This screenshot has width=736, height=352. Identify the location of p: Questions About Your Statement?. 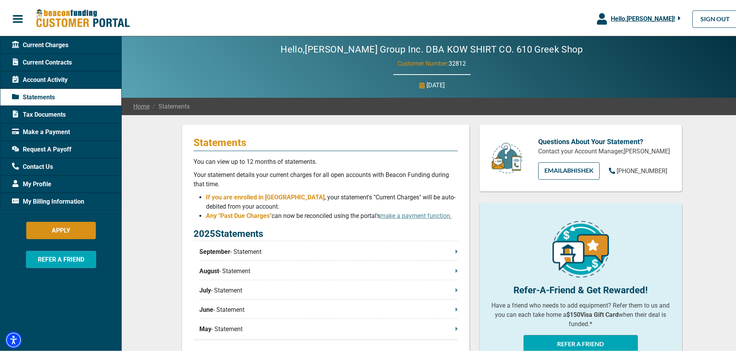
(604, 140).